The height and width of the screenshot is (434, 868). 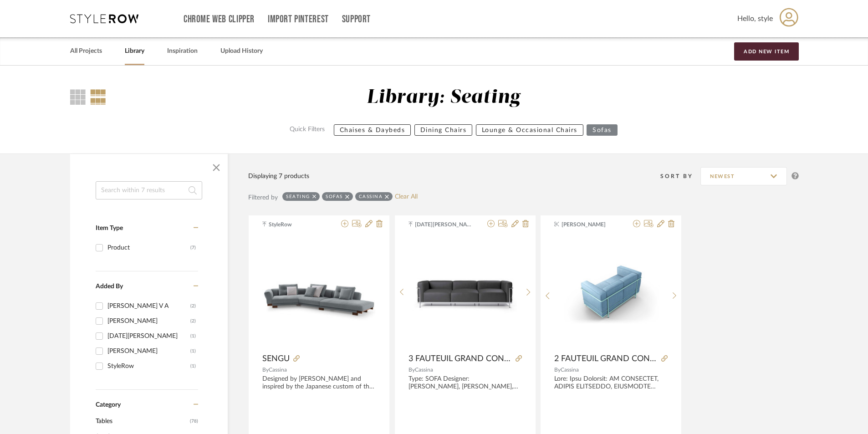 What do you see at coordinates (194, 421) in the screenshot?
I see `span: (78)` at bounding box center [194, 421].